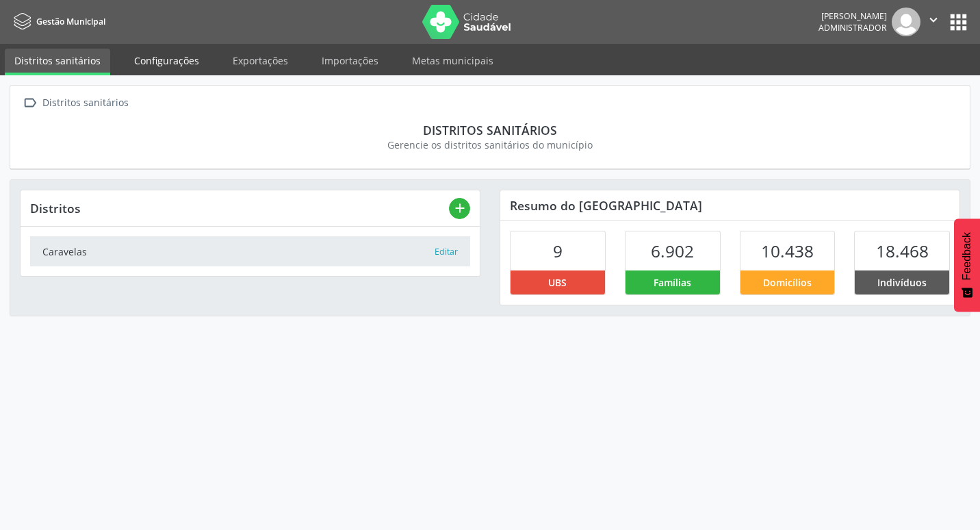 The image size is (980, 530). Describe the element at coordinates (490, 144) in the screenshot. I see `div: Gerencie os distritos sanitários do município` at that location.